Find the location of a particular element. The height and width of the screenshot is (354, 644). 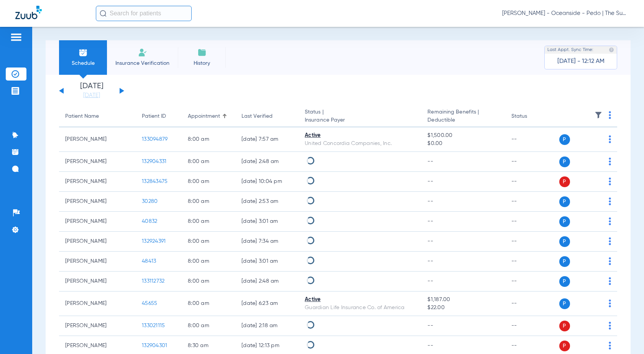

span: Last Appt. Sync Time: is located at coordinates (570, 50).